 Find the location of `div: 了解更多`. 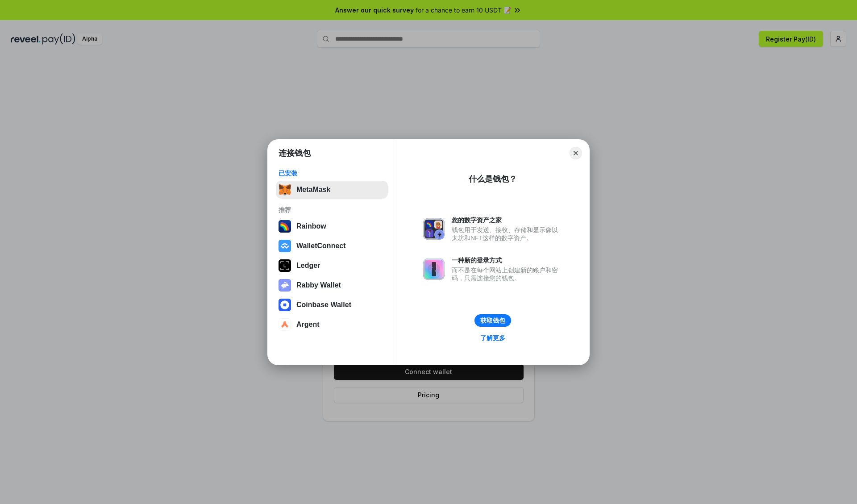

div: 了解更多 is located at coordinates (493, 338).